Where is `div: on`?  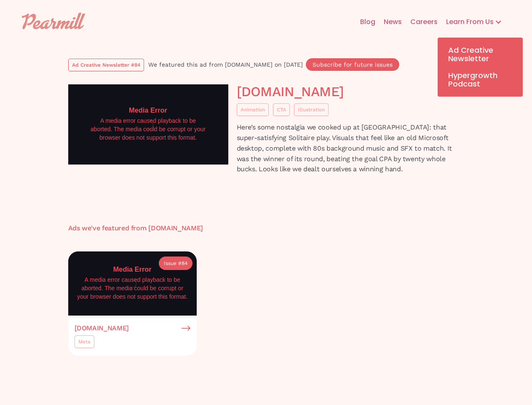
div: on is located at coordinates (279, 64).